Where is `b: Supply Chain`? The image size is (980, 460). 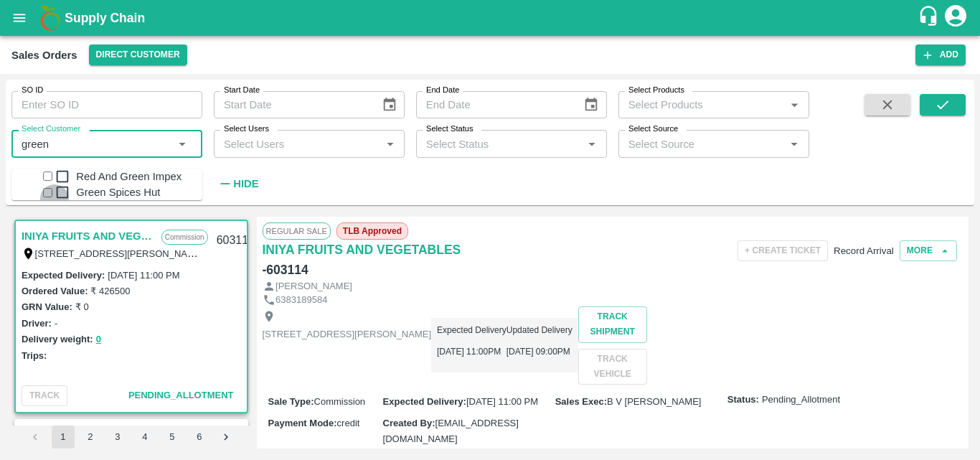 b: Supply Chain is located at coordinates (105, 18).